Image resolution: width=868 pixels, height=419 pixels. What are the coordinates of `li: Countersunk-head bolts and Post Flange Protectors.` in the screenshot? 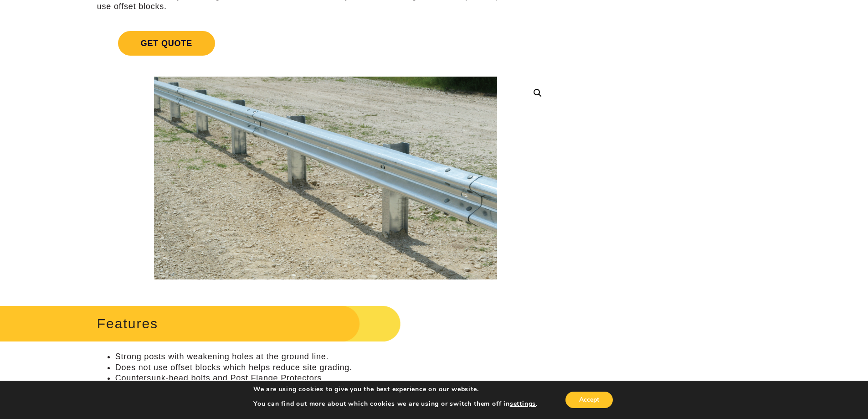 It's located at (335, 378).